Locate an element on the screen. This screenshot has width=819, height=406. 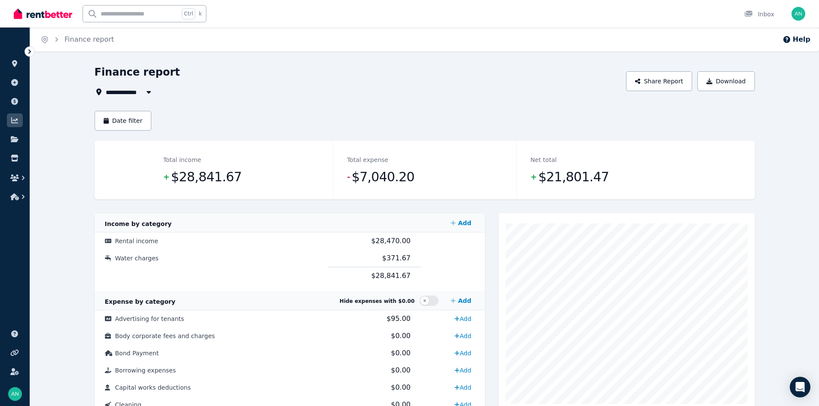
a: Finance report is located at coordinates (89, 39).